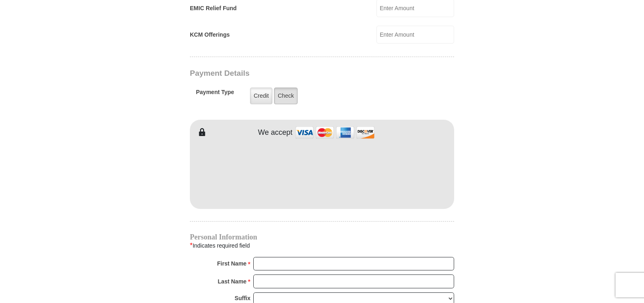  Describe the element at coordinates (415, 35) in the screenshot. I see `input: Enter Amount` at that location.